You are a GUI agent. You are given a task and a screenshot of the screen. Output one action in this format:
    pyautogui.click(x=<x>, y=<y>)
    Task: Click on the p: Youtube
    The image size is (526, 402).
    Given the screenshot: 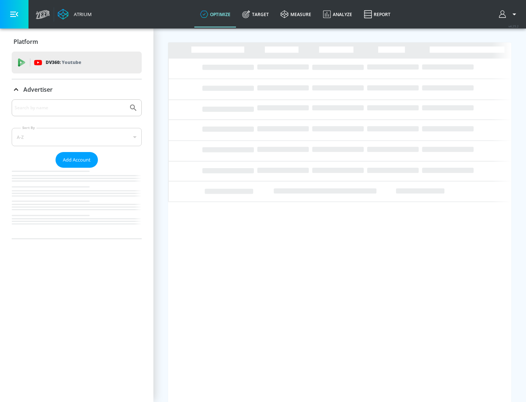 What is the action you would take?
    pyautogui.click(x=71, y=62)
    